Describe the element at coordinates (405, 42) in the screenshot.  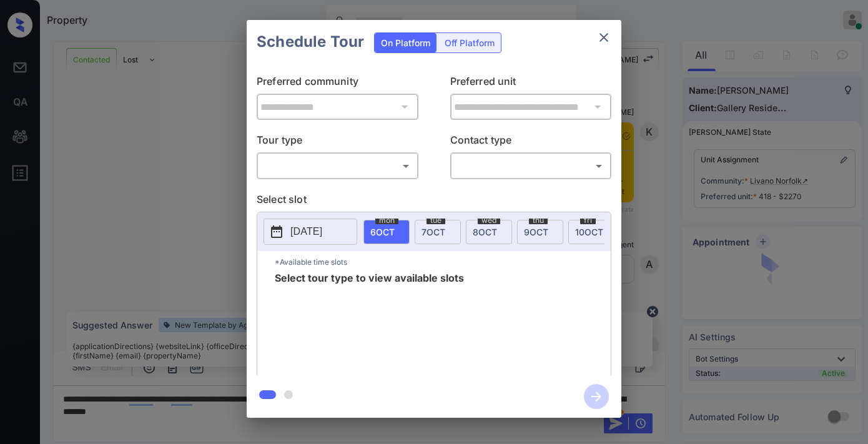
I see `div: On Platform` at that location.